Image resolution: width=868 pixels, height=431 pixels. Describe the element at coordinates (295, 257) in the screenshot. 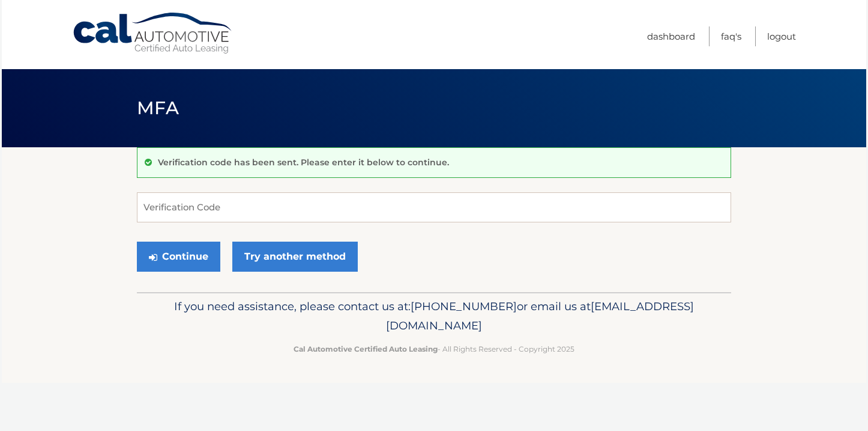

I see `a: Try another method` at that location.